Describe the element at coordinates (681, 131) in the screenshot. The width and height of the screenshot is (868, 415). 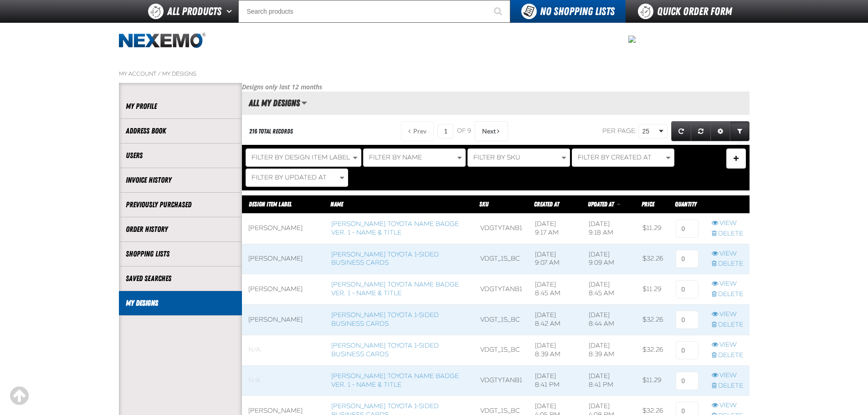
I see `a: Refresh grid action` at that location.